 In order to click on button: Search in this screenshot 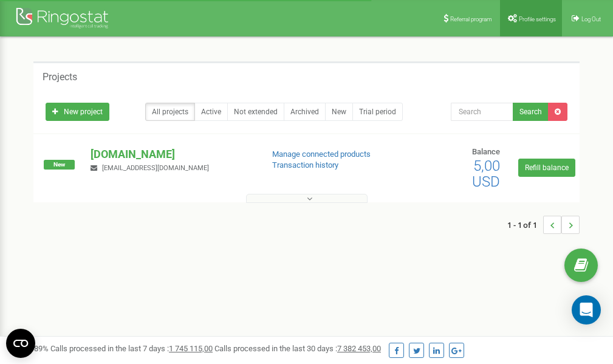, I will do `click(530, 112)`.